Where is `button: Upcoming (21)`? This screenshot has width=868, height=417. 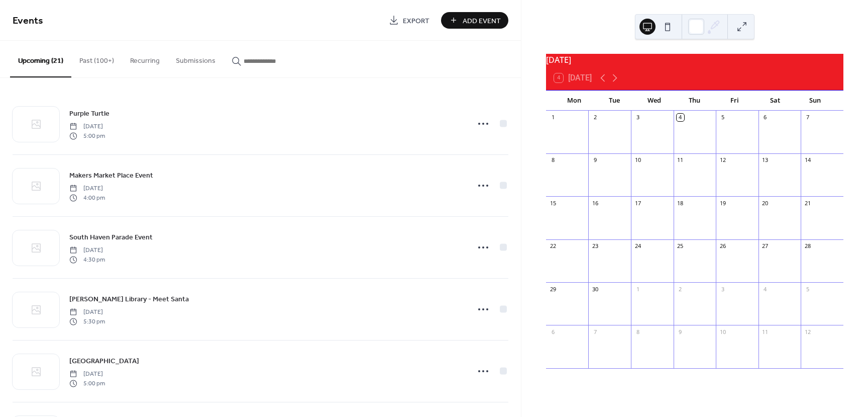
button: Upcoming (21) is located at coordinates (41, 59).